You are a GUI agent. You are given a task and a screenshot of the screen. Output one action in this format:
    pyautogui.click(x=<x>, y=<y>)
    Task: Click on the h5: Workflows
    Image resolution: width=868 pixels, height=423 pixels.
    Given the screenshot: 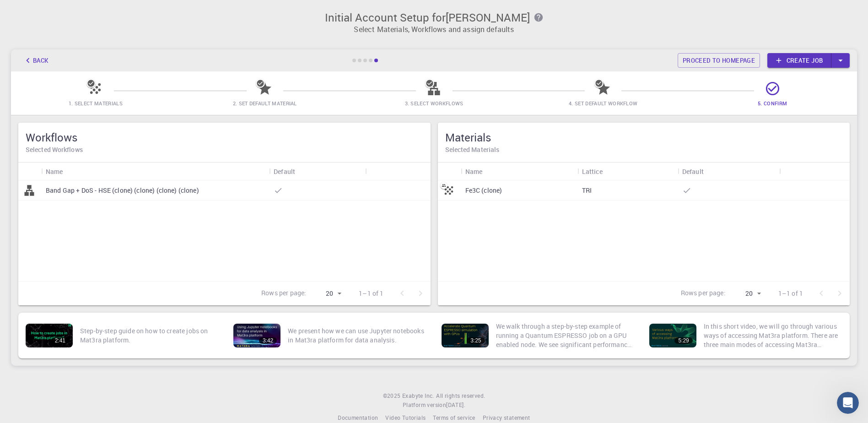 What is the action you would take?
    pyautogui.click(x=224, y=137)
    